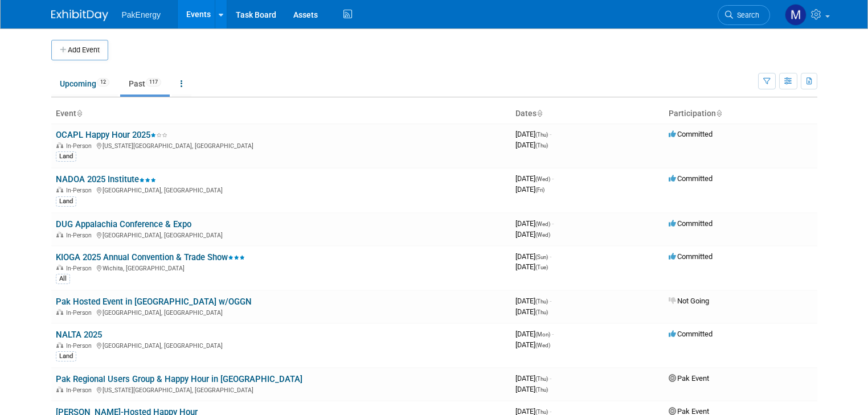 The image size is (868, 415). What do you see at coordinates (541, 267) in the screenshot?
I see `span: (Tue)` at bounding box center [541, 267].